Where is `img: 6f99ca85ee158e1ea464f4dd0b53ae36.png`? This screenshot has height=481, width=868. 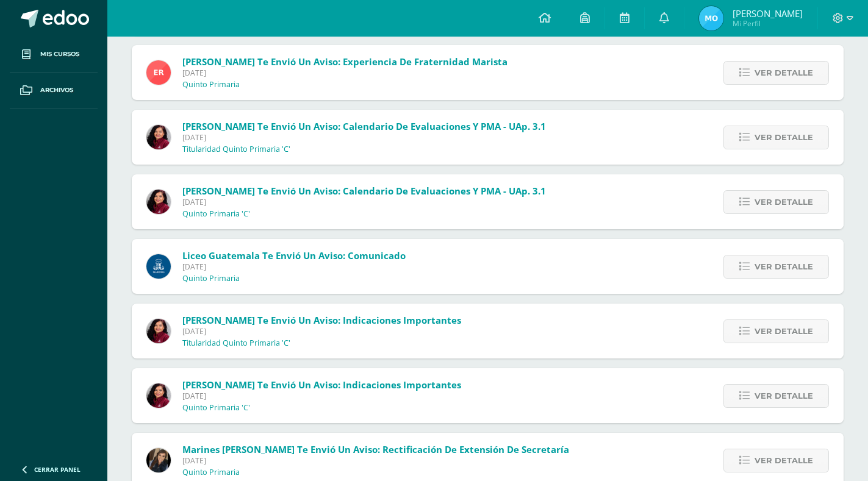 img: 6f99ca85ee158e1ea464f4dd0b53ae36.png is located at coordinates (159, 460).